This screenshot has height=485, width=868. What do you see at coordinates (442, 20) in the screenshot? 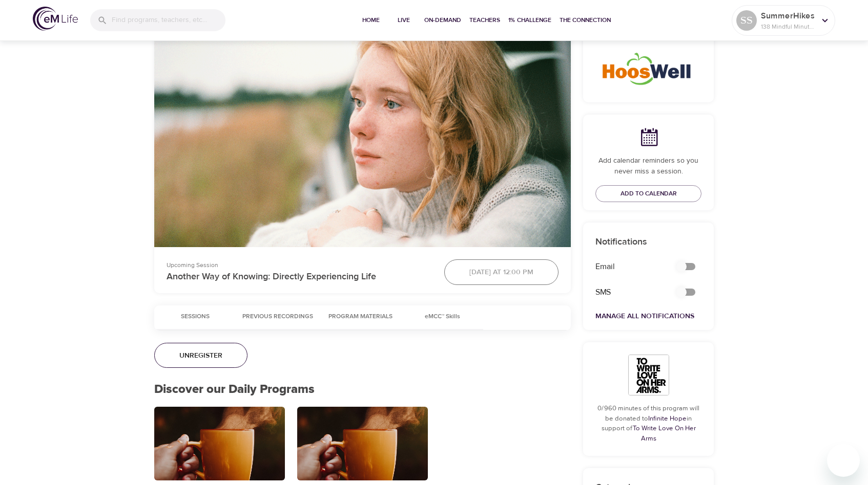
I see `span: On-Demand` at bounding box center [442, 20].